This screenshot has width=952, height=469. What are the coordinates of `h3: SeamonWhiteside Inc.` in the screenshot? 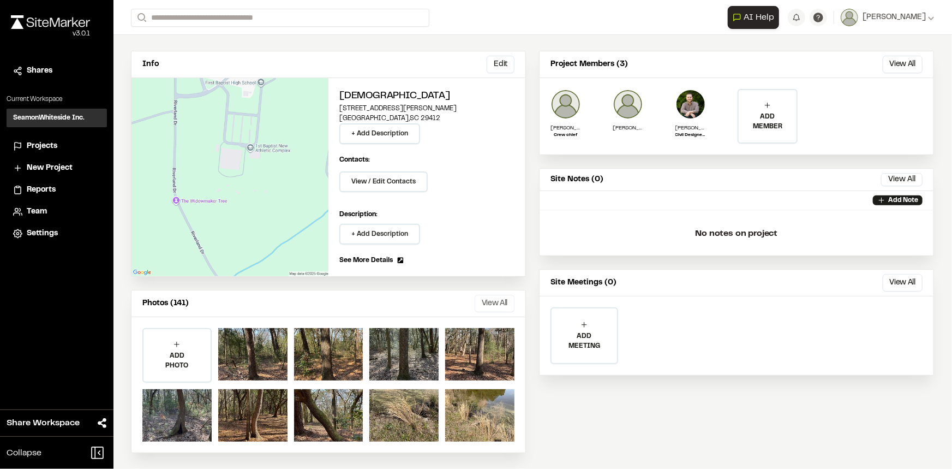 It's located at (49, 118).